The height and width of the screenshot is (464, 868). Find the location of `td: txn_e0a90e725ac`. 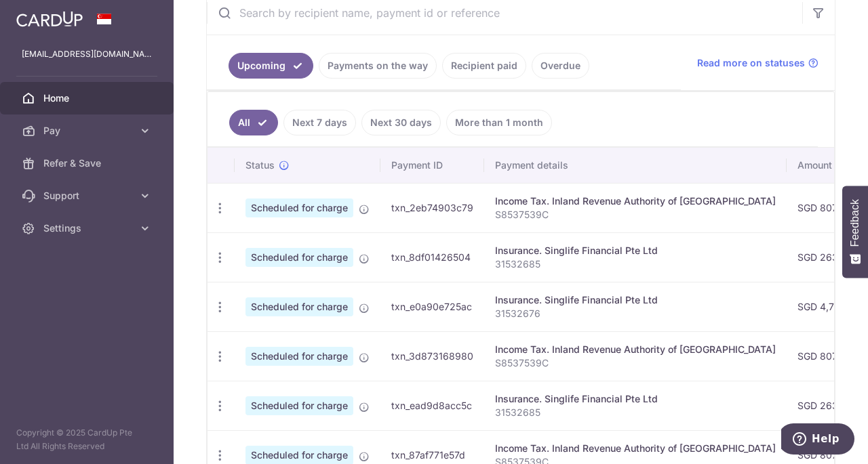

td: txn_e0a90e725ac is located at coordinates (432, 306).